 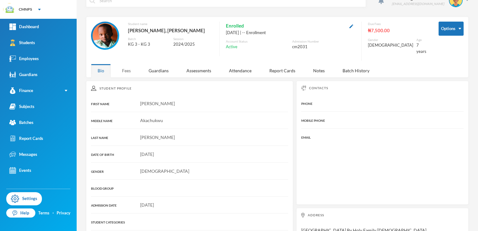 I want to click on a: Privacy, so click(x=64, y=213).